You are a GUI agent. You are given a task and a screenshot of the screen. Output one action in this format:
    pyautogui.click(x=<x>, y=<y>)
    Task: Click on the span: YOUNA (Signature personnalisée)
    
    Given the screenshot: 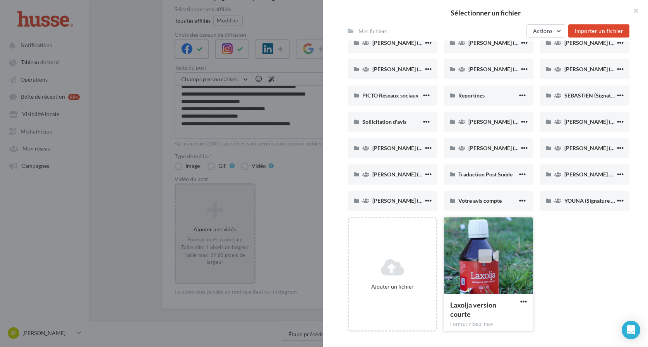 What is the action you would take?
    pyautogui.click(x=605, y=200)
    